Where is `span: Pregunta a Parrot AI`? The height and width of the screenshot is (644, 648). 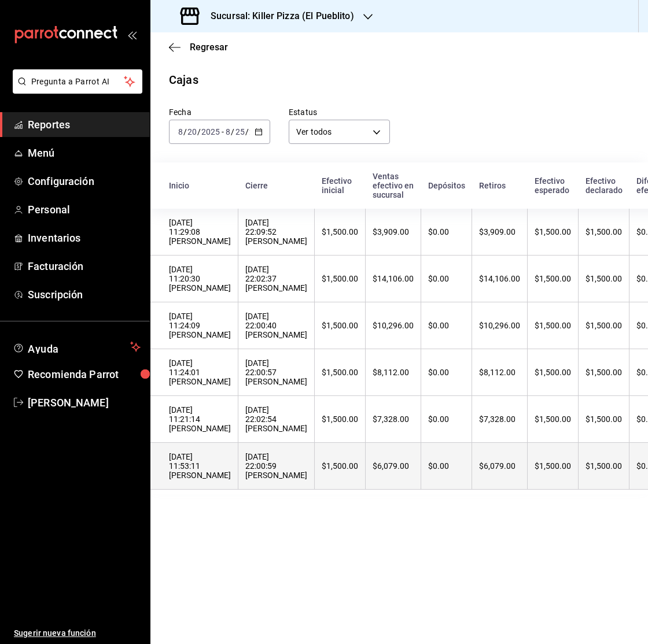
span: Pregunta a Parrot AI is located at coordinates (78, 81).